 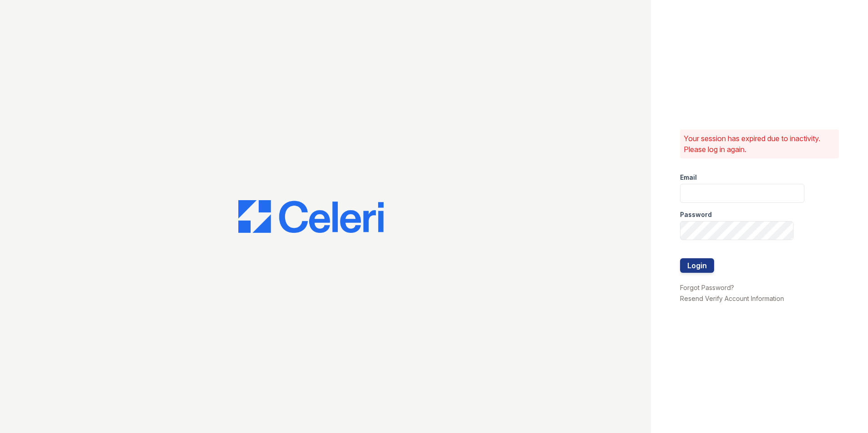 I want to click on p: Your session has expired due to inactivity. Please log in again., so click(x=760, y=144).